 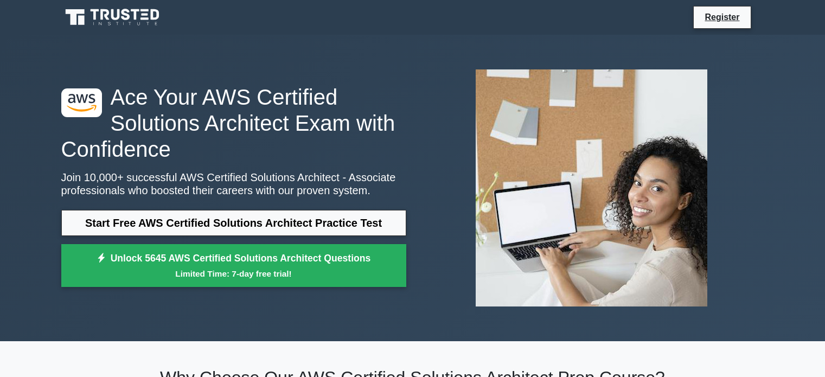 What do you see at coordinates (234, 184) in the screenshot?
I see `p: Join 10,000+ successful AWS Certified Solutions Architect - Associate professionals who boosted t...` at bounding box center [234, 184].